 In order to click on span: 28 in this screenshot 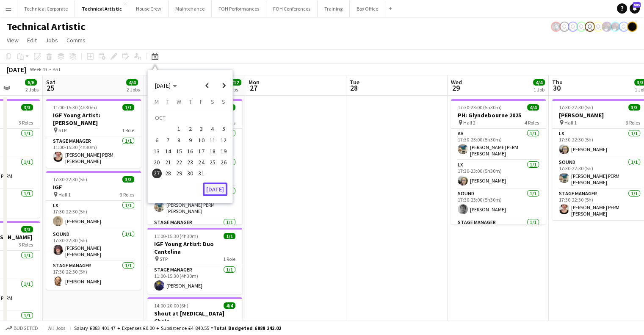, I will do `click(354, 88)`.